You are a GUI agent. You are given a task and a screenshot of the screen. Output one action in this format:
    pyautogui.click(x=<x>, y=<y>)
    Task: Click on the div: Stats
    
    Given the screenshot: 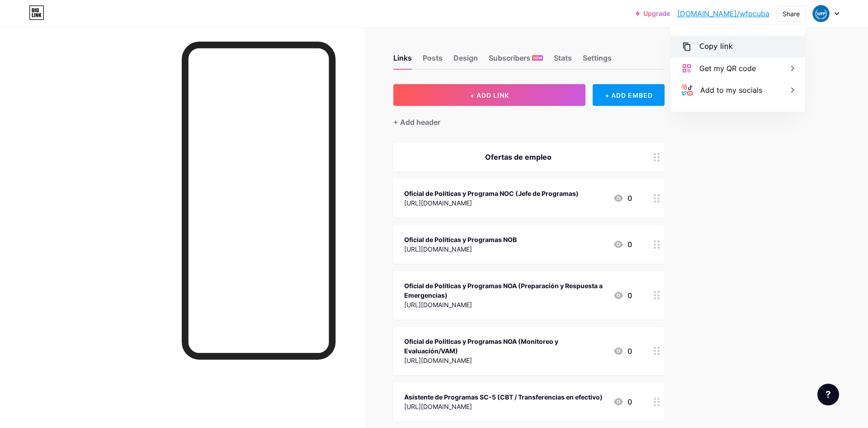 What is the action you would take?
    pyautogui.click(x=563, y=61)
    